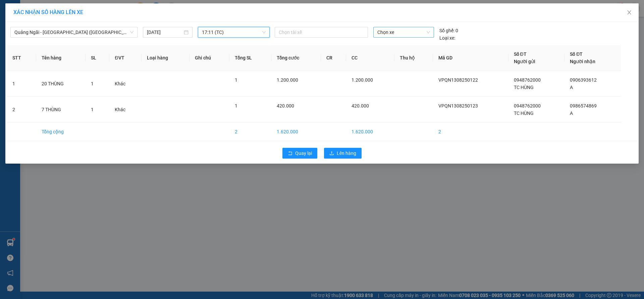 The height and width of the screenshot is (299, 644). What do you see at coordinates (250, 57) in the screenshot?
I see `th: Tổng SL` at bounding box center [250, 57].